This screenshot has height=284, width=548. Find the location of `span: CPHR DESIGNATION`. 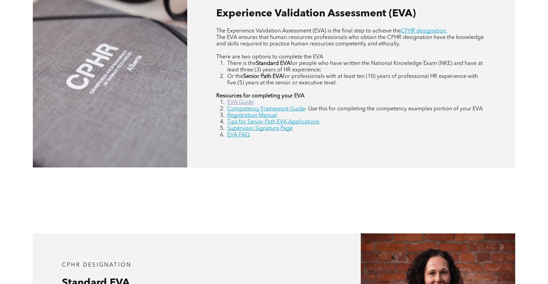

span: CPHR DESIGNATION is located at coordinates (97, 265).